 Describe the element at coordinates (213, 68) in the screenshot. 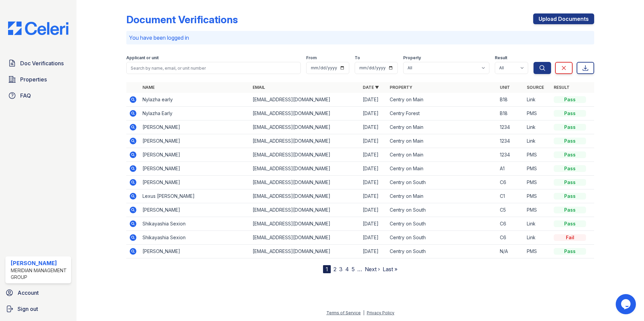

I see `input: Search by name, email, or unit number` at that location.